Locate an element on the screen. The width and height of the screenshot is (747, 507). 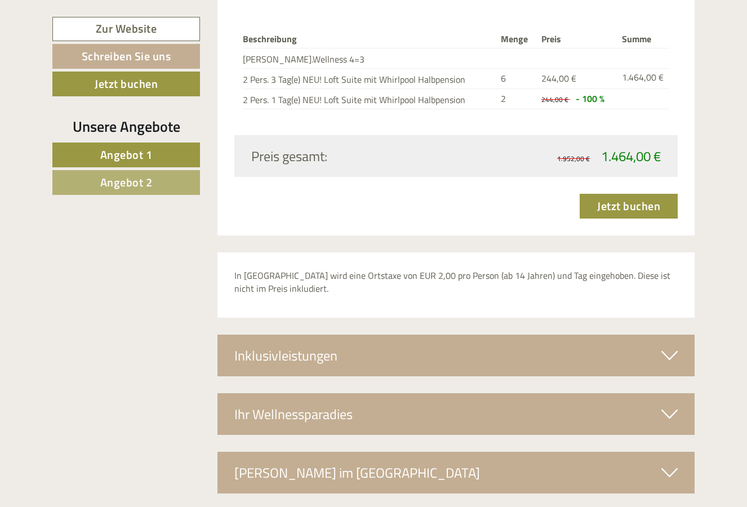
div: Preis gesamt: is located at coordinates (349, 156).